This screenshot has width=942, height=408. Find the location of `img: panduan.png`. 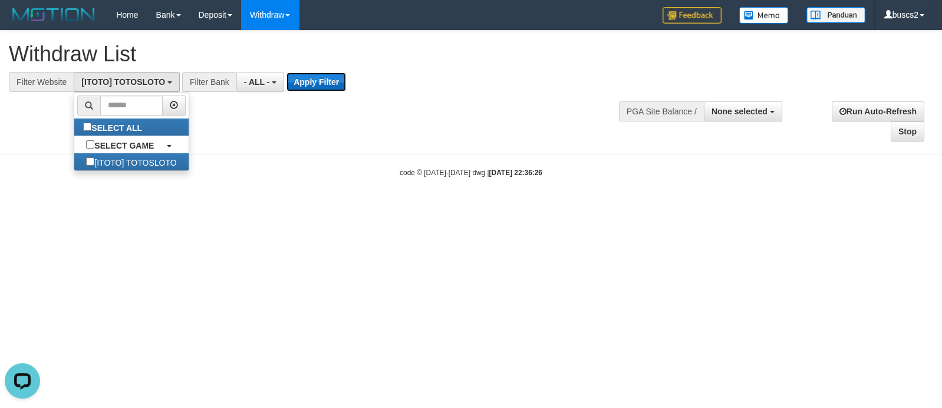

img: panduan.png is located at coordinates (836, 15).